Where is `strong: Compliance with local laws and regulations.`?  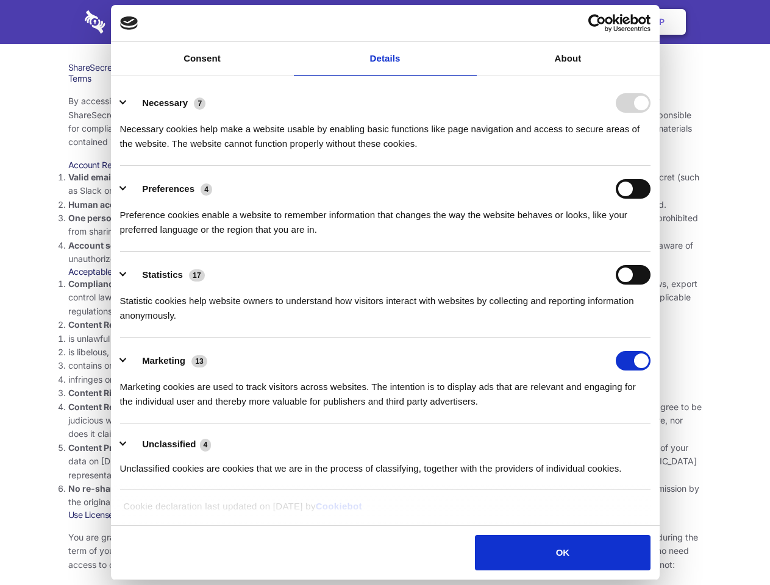 strong: Compliance with local laws and regulations. is located at coordinates (160, 283).